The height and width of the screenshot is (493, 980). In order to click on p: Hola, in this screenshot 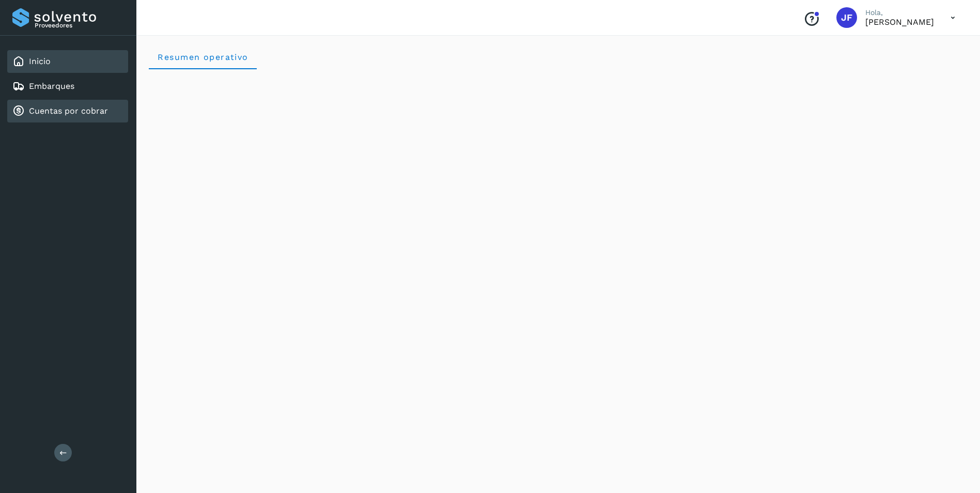, I will do `click(899, 12)`.